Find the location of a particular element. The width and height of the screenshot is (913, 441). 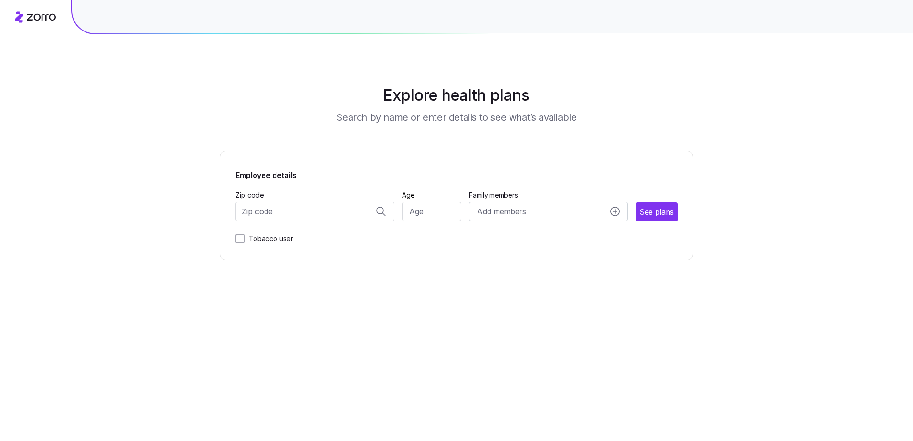

span: Add members is located at coordinates (502, 212).